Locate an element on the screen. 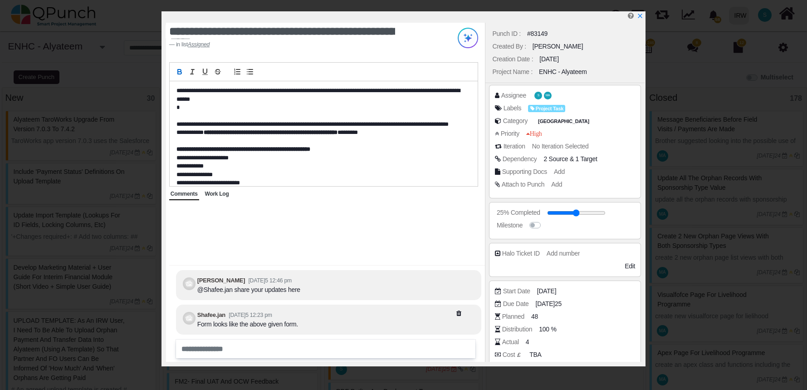 The width and height of the screenshot is (807, 390). div: Assignee is located at coordinates (513, 95).